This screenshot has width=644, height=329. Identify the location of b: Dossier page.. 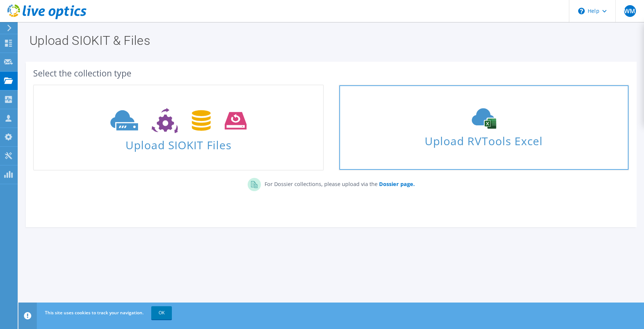
(397, 184).